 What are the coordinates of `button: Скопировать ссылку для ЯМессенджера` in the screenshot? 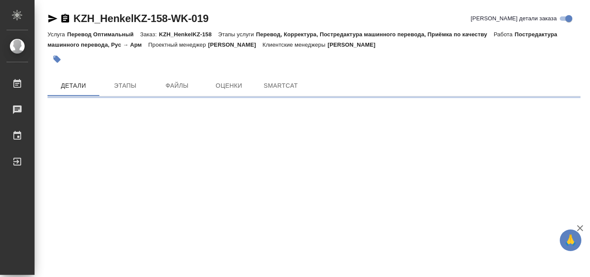 It's located at (53, 19).